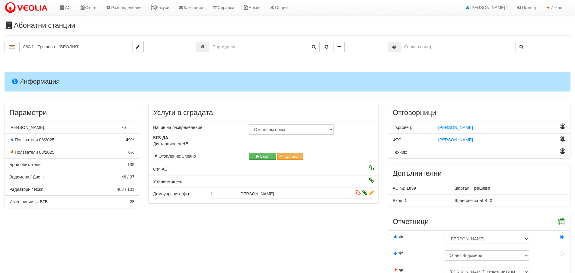 Image resolution: width=575 pixels, height=273 pixels. What do you see at coordinates (399, 188) in the screenshot?
I see `span: АС №:` at bounding box center [399, 188].